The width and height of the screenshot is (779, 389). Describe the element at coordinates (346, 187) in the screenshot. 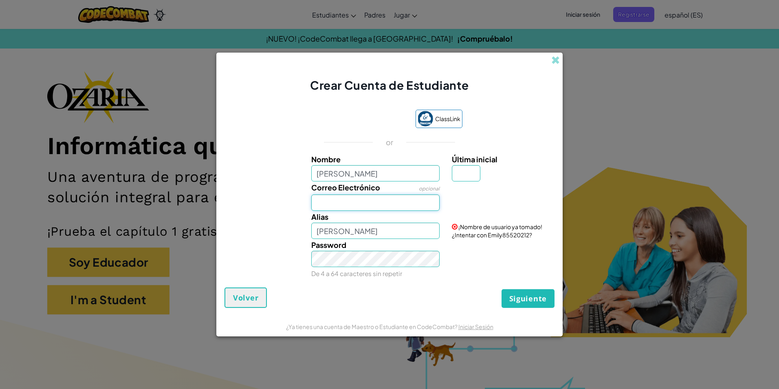

I see `span: Correo Electrónico` at that location.